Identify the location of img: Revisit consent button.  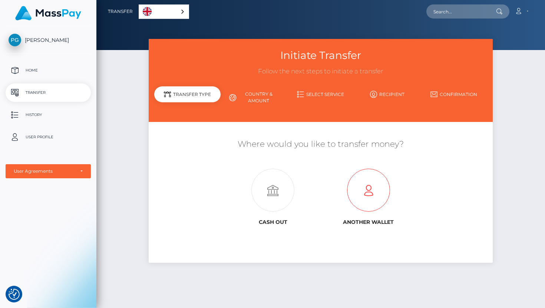
(14, 294).